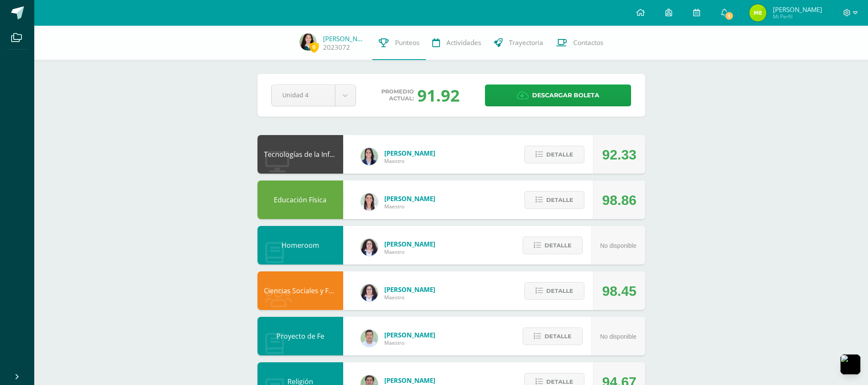  Describe the element at coordinates (300, 200) in the screenshot. I see `div: Educación Física` at that location.